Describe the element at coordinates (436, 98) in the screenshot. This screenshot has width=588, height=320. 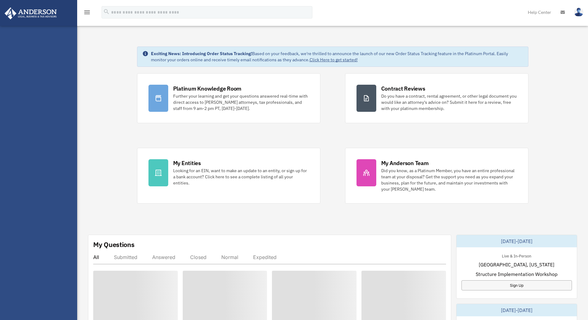
I see `a: Contract Reviews Do you have a contract, rental agreement, or other legal document you would like...` at that location.